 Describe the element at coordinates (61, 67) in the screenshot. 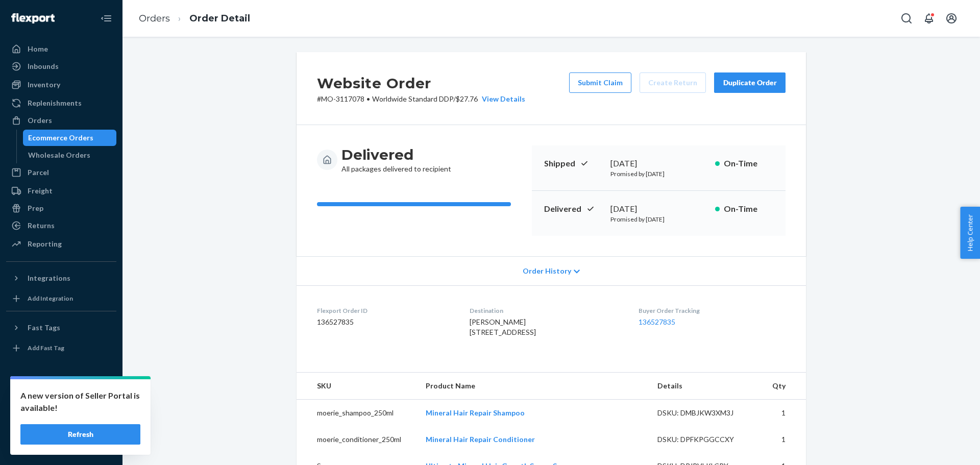

I see `a: Inbounds` at that location.